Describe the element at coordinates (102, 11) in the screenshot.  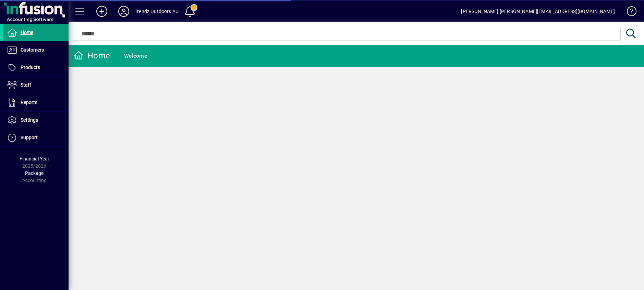
I see `button: Add` at that location.